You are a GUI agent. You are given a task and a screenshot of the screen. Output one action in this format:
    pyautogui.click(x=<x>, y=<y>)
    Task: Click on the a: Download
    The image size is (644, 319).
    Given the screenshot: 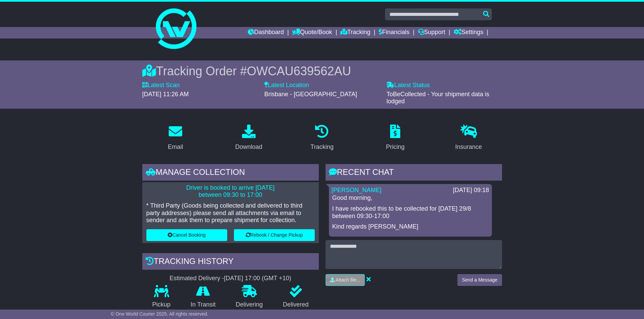 What is the action you would take?
    pyautogui.click(x=249, y=138)
    